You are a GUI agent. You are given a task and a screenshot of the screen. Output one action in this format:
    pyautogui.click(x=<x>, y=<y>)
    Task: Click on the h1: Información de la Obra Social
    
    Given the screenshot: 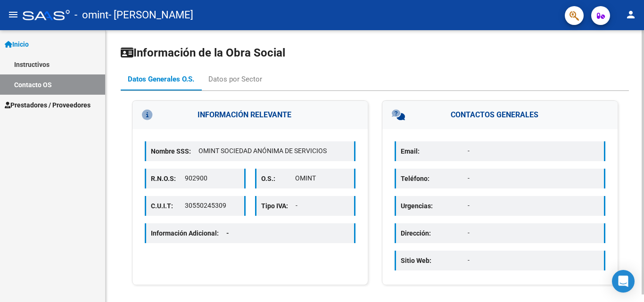 What is the action you would take?
    pyautogui.click(x=375, y=53)
    